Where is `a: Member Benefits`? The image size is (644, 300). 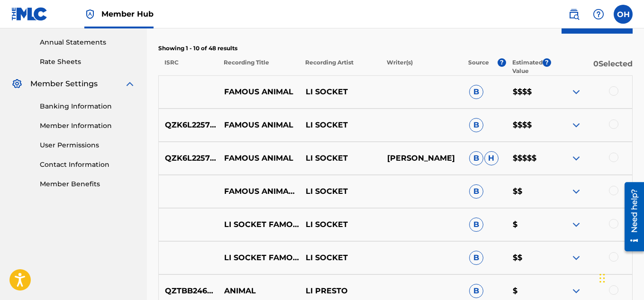
a: Member Benefits is located at coordinates (87, 184).